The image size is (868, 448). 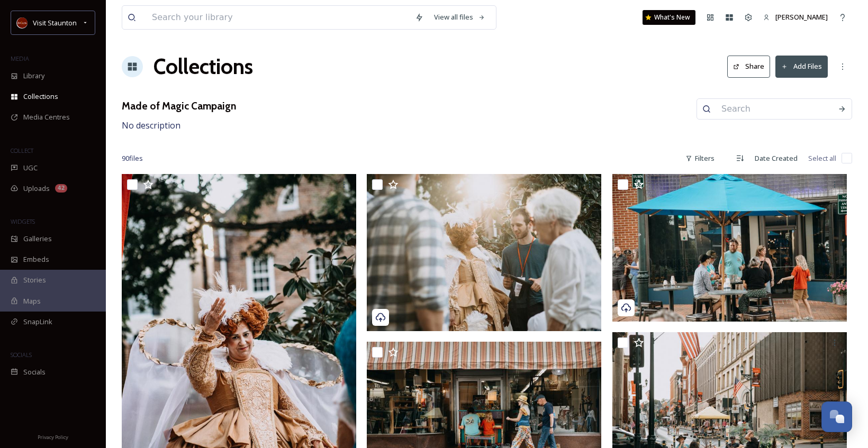 I want to click on span: Library, so click(x=34, y=75).